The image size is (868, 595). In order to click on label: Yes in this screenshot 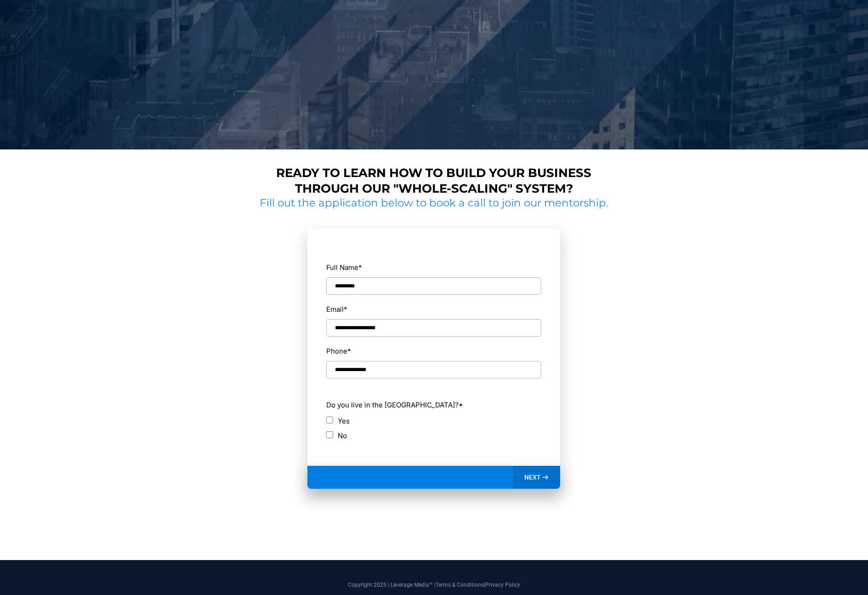, I will do `click(344, 421)`.